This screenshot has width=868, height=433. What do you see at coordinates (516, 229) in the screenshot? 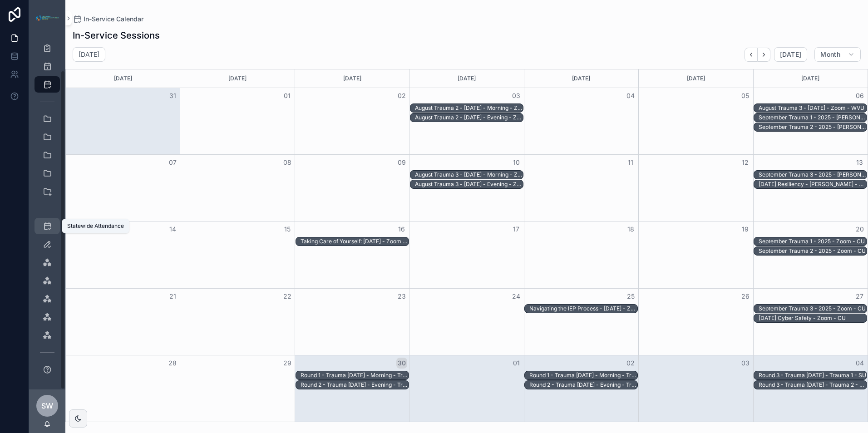
I see `button: 17` at bounding box center [516, 229].